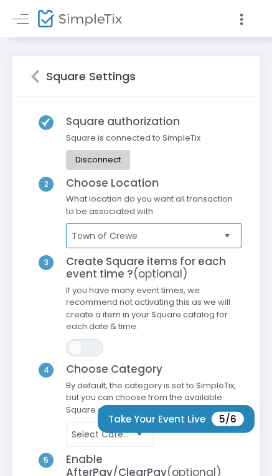  Describe the element at coordinates (101, 434) in the screenshot. I see `span: Select Category` at that location.